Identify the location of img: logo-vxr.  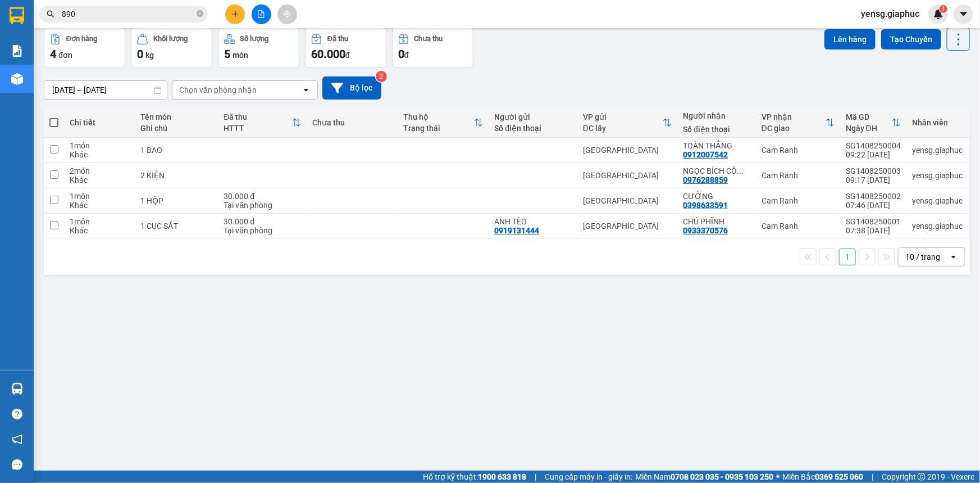
(17, 16).